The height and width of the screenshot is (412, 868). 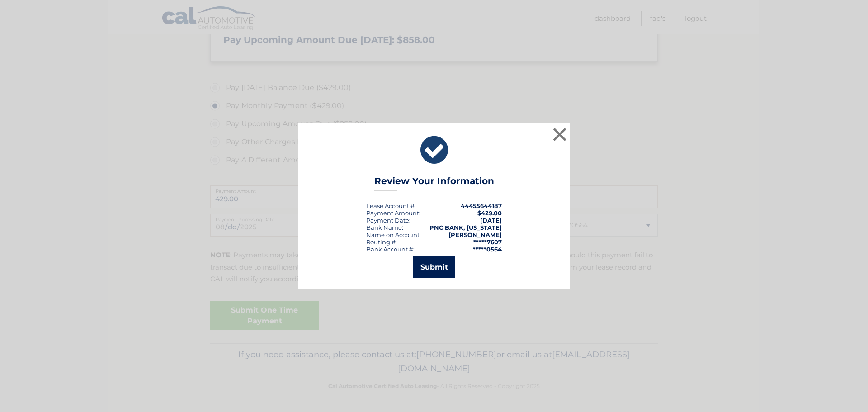 I want to click on div: Lease Account #:, so click(x=391, y=206).